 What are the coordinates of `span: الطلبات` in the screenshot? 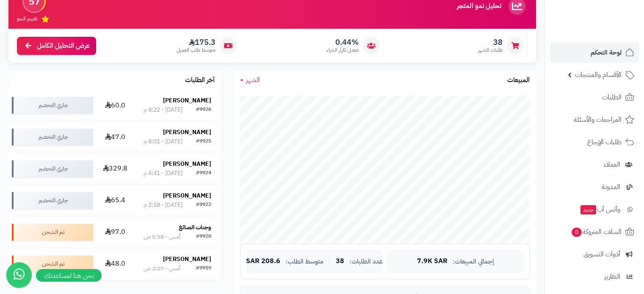 It's located at (612, 97).